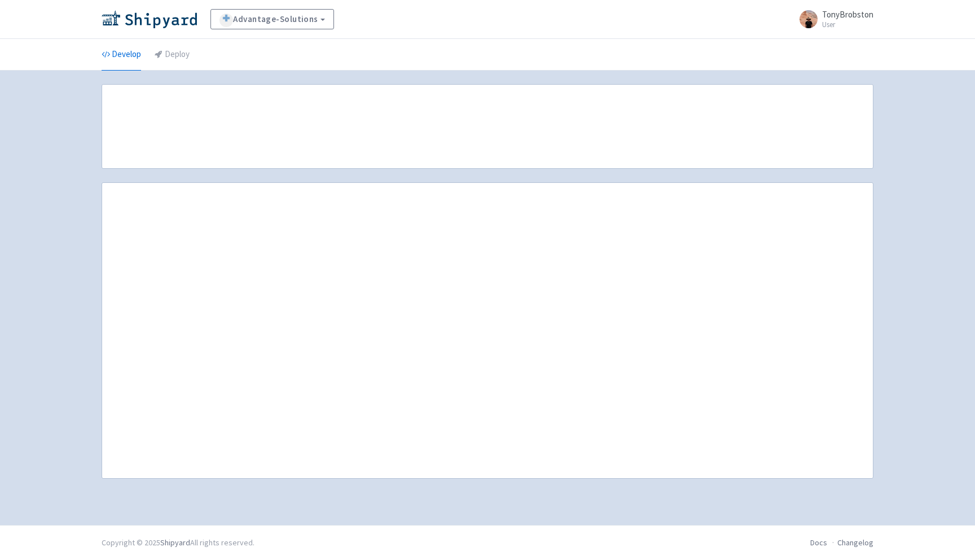 This screenshot has height=560, width=975. I want to click on a: Changelog, so click(856, 542).